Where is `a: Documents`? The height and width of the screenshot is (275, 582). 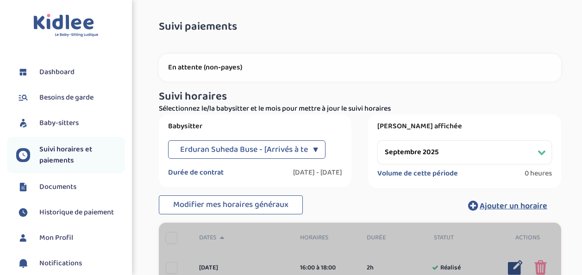 a: Documents is located at coordinates (70, 187).